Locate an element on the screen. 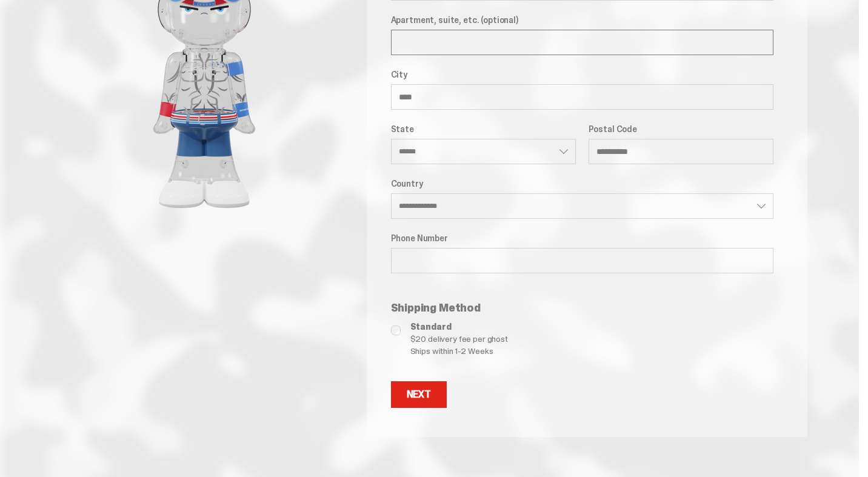 This screenshot has width=868, height=477. label: State is located at coordinates (484, 129).